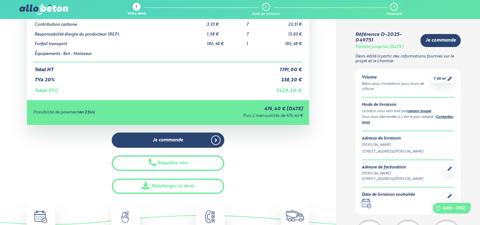 The width and height of the screenshot is (480, 225). I want to click on div: Votre devis, so click(136, 14).